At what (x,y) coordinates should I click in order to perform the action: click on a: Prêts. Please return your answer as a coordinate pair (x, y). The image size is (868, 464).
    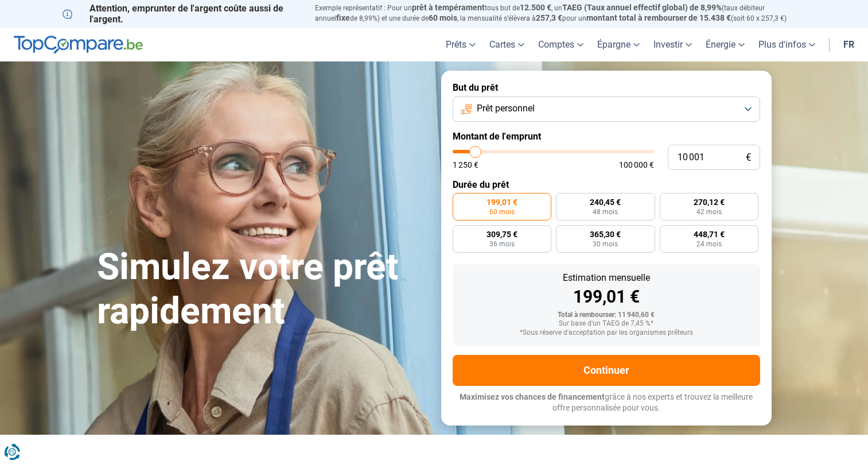
    Looking at the image, I should click on (461, 44).